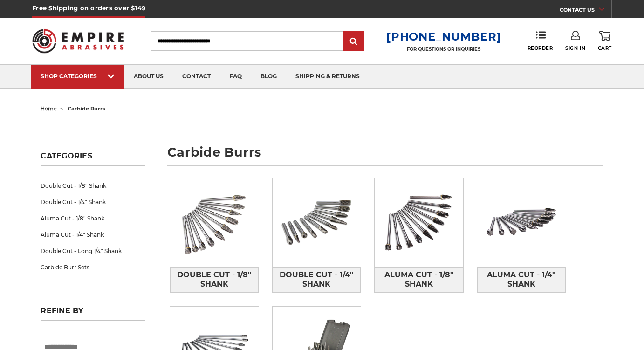  Describe the element at coordinates (149, 76) in the screenshot. I see `a: about us` at that location.